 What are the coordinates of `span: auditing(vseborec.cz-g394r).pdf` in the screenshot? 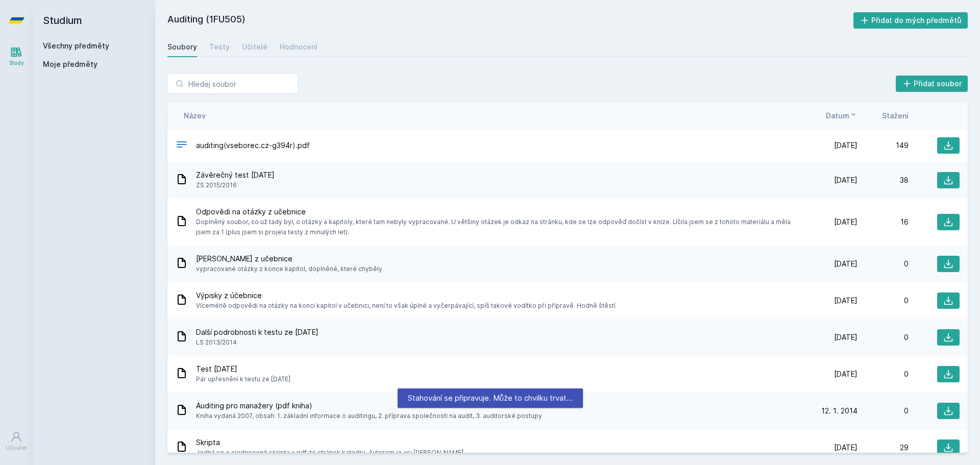 It's located at (253, 145).